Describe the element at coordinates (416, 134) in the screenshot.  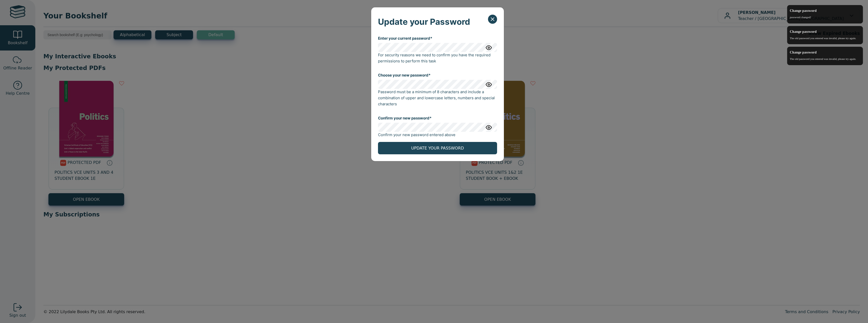
I see `span: Confirm your new password entered above` at that location.